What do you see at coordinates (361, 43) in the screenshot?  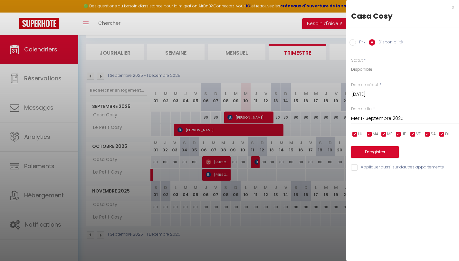 I see `label: Prix` at bounding box center [361, 43].